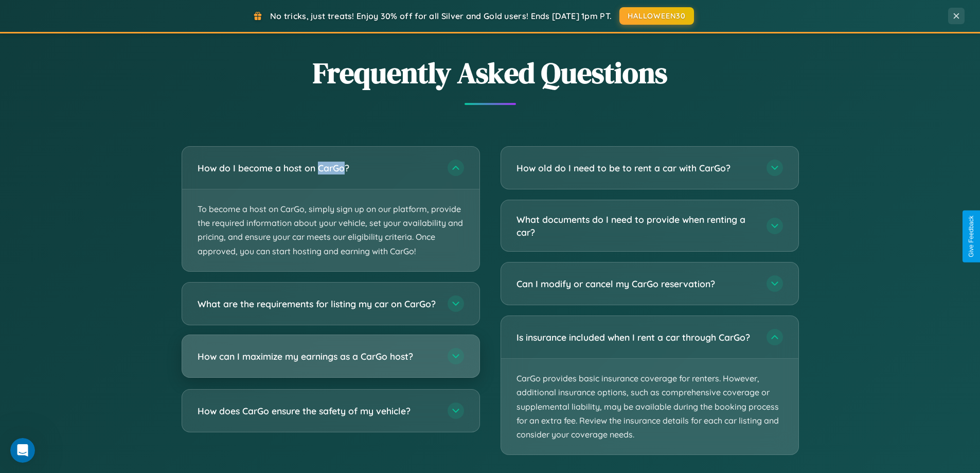  Describe the element at coordinates (490, 73) in the screenshot. I see `h2: Frequently Asked Questions` at that location.